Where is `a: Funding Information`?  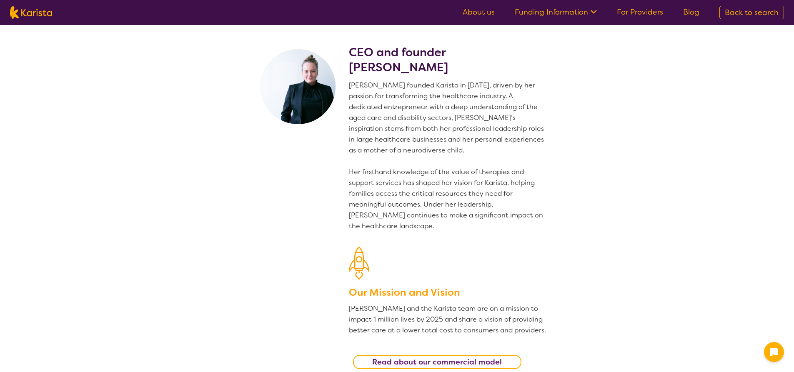 a: Funding Information is located at coordinates (556, 12).